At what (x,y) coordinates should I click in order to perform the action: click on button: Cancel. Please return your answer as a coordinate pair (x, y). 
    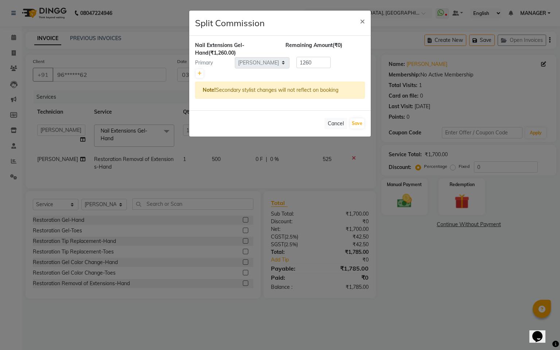
    Looking at the image, I should click on (336, 124).